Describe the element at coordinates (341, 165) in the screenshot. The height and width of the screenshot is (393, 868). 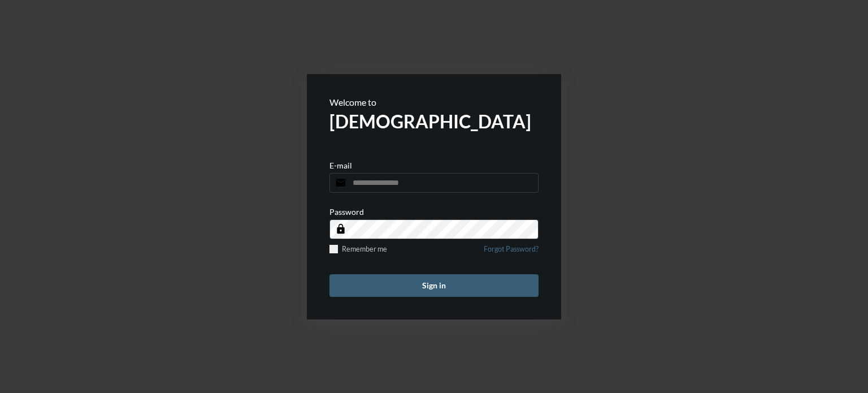
I see `p: E-mail` at that location.